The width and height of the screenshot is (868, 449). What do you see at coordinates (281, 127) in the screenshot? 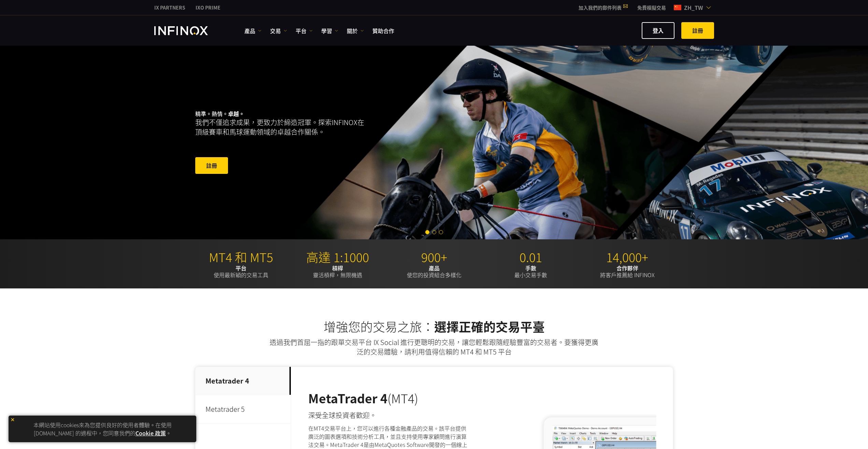
I see `p: 我們不僅追求成果，更致力於締造冠軍。探索INFINOX在頂級賽車和馬球運動領域的卓越合作關係。` at bounding box center [281, 127].